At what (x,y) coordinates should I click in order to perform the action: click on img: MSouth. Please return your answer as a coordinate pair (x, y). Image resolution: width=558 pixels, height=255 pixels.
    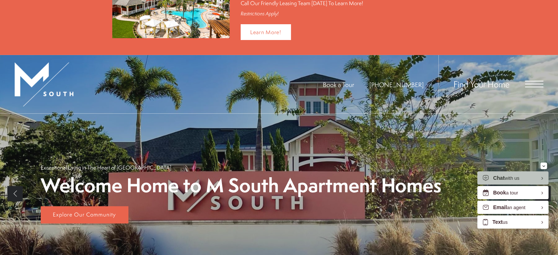
    Looking at the image, I should click on (44, 84).